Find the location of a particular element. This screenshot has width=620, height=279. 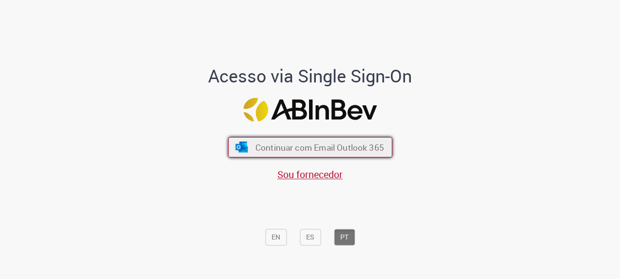

span: Continuar com Email Outlook 365 is located at coordinates (319, 147).